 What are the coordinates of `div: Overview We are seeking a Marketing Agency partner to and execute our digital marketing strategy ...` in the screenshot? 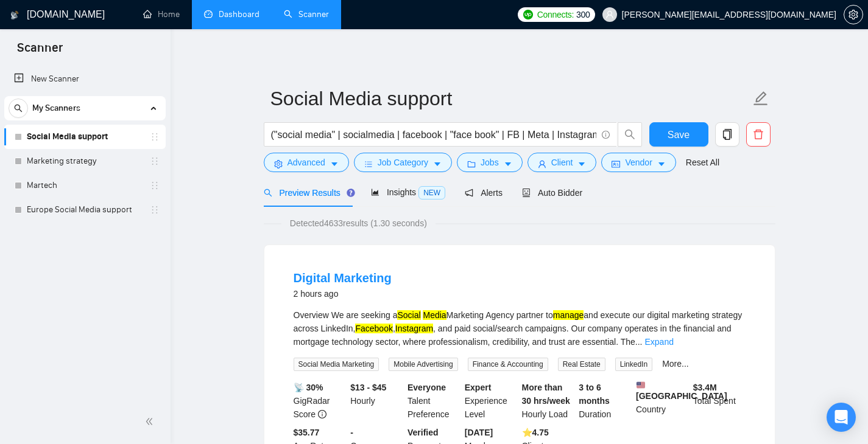 It's located at (520, 329).